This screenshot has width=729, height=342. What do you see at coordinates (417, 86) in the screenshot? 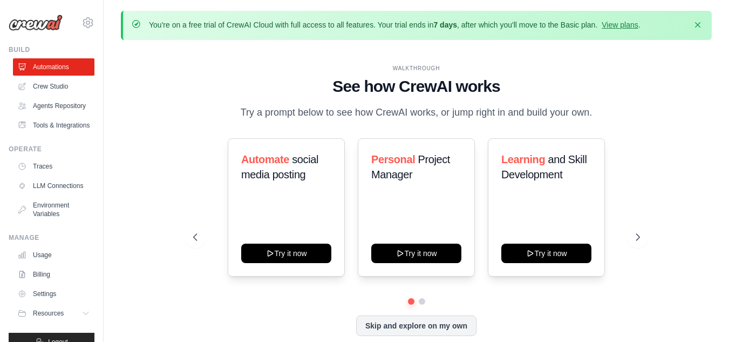
I see `h1: See how CrewAI works` at bounding box center [417, 86].